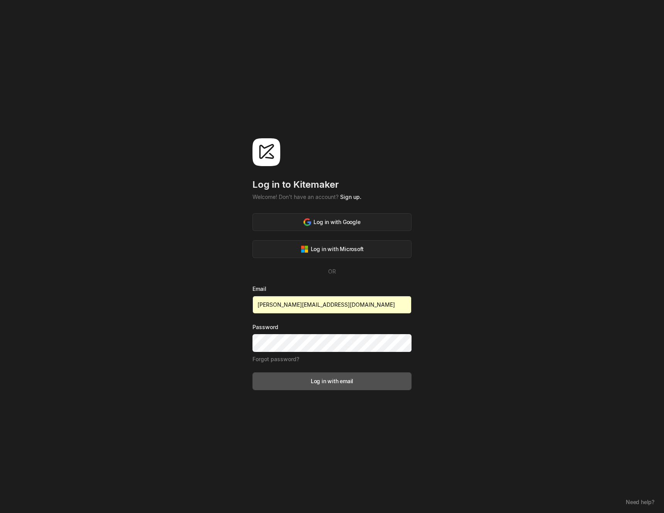 Image resolution: width=664 pixels, height=513 pixels. I want to click on div: Log in with email, so click(332, 381).